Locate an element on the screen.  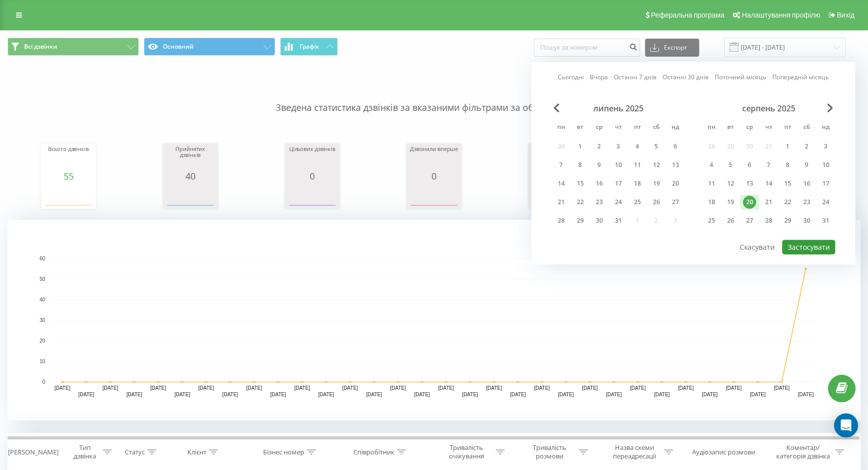
div: 23 is located at coordinates (599, 202).